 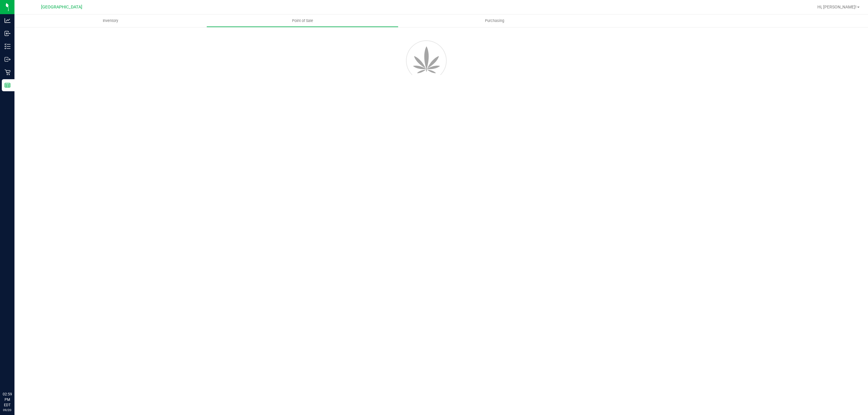 What do you see at coordinates (110, 21) in the screenshot?
I see `a: Inventory` at bounding box center [110, 21].